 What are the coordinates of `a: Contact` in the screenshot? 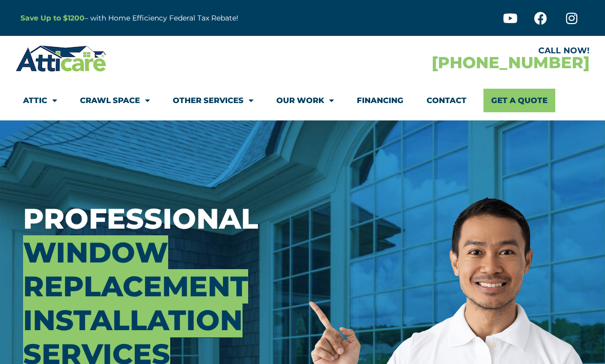 It's located at (447, 100).